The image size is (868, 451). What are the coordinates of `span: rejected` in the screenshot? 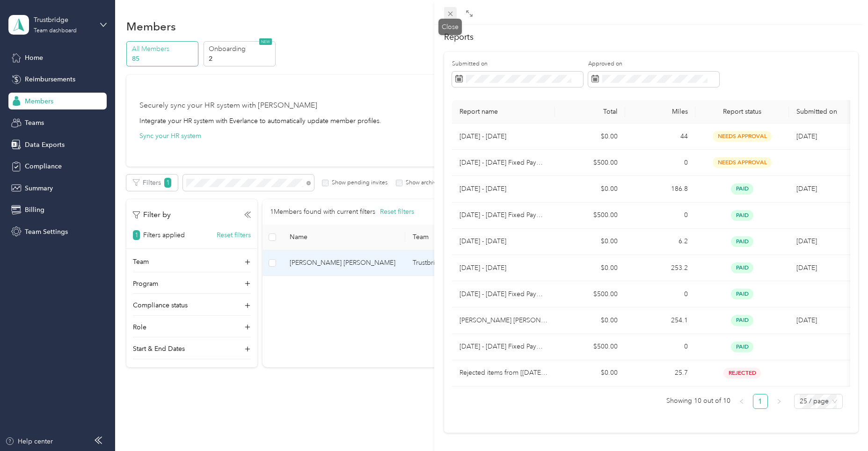 It's located at (742, 373).